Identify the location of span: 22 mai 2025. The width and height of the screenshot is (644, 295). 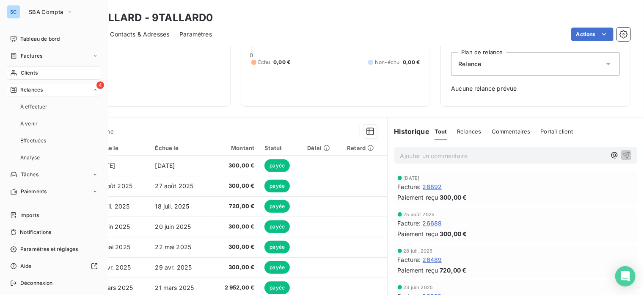
(173, 247).